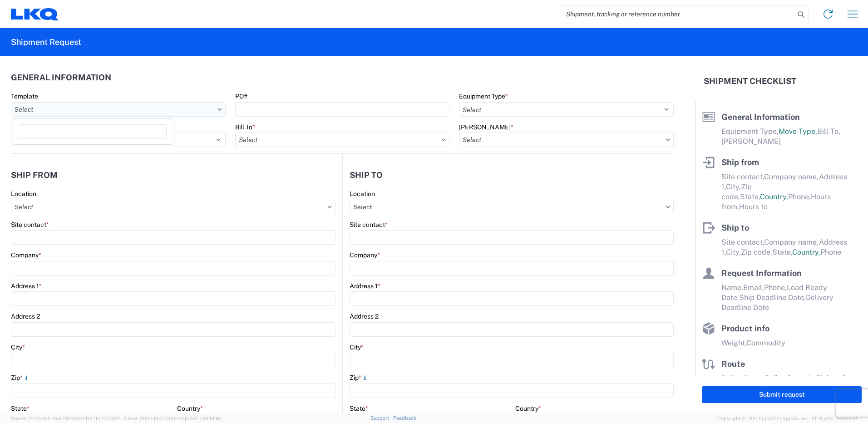 The width and height of the screenshot is (868, 423). What do you see at coordinates (172, 418) in the screenshot?
I see `span: Client: 2025.18.0-7346316` at bounding box center [172, 418].